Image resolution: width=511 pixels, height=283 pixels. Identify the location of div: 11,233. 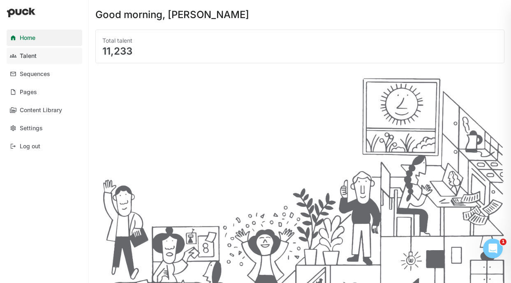
(300, 51).